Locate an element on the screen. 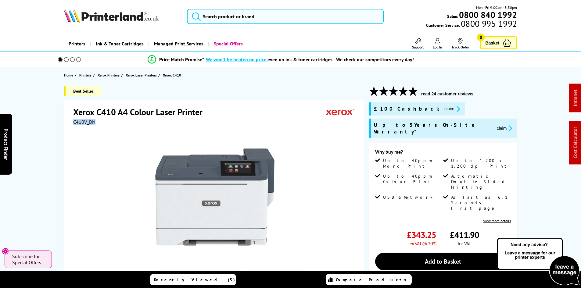 The width and height of the screenshot is (581, 288). button: Close is located at coordinates (5, 251).